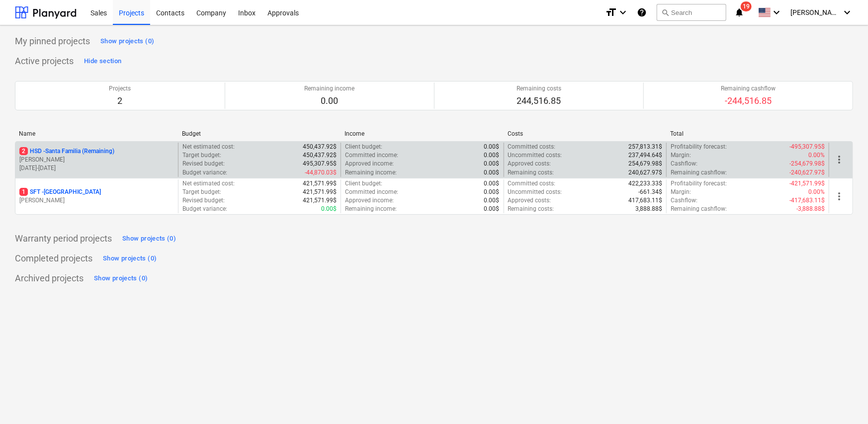 This screenshot has width=868, height=424. What do you see at coordinates (843, 400) in the screenshot?
I see `div: Widget de chat` at bounding box center [843, 400].